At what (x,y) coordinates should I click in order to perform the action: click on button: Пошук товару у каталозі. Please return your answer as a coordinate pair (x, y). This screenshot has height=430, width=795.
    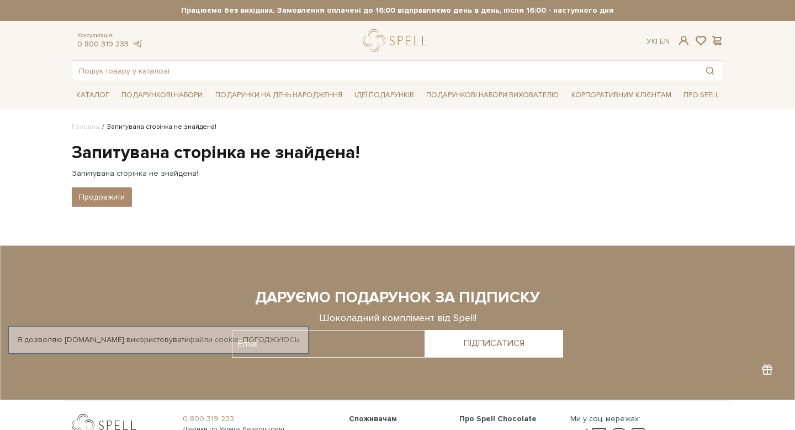
    Looking at the image, I should click on (710, 71).